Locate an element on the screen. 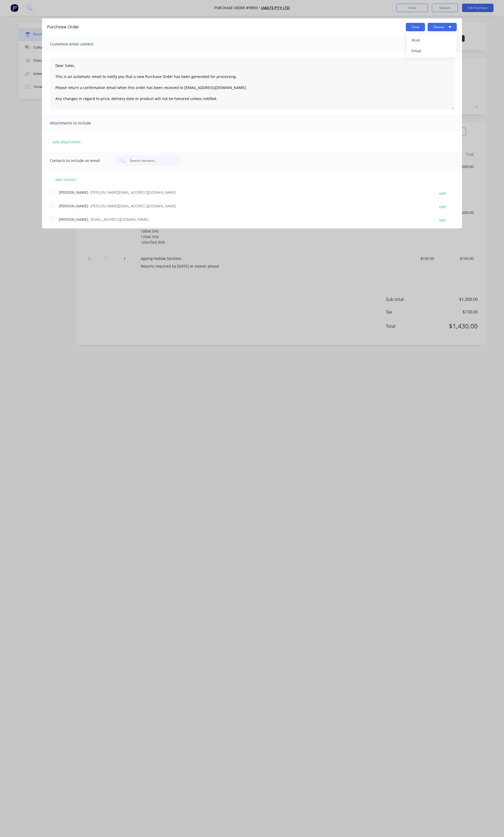  input: Search contacts... is located at coordinates (151, 161).